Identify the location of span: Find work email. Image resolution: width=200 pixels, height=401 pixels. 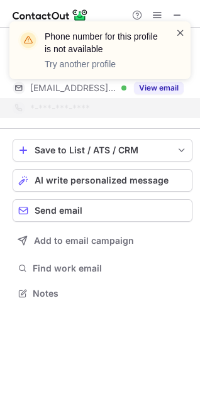
(110, 268).